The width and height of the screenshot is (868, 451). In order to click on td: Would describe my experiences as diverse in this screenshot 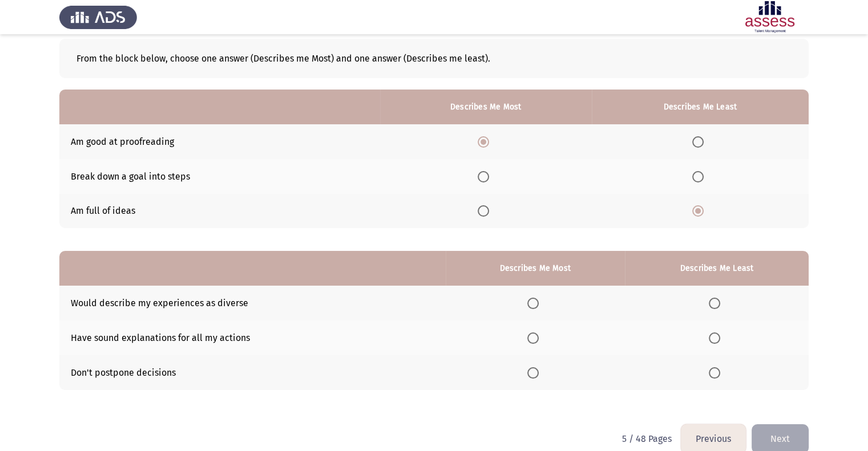, I will do `click(252, 303)`.